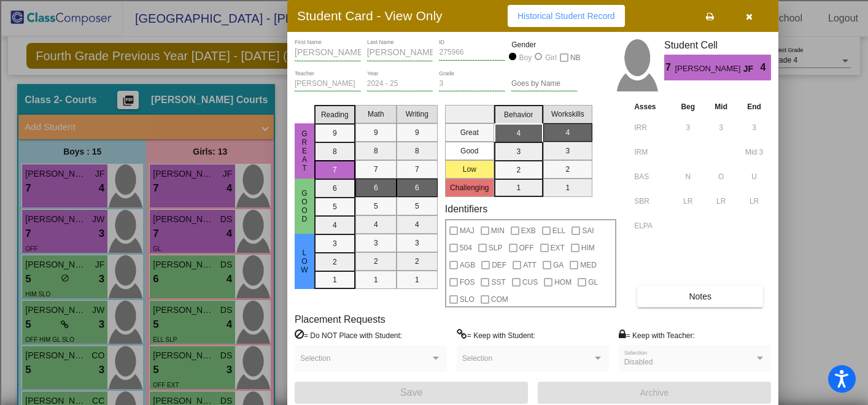  Describe the element at coordinates (434, 199) in the screenshot. I see `div: Television/Radio` at that location.